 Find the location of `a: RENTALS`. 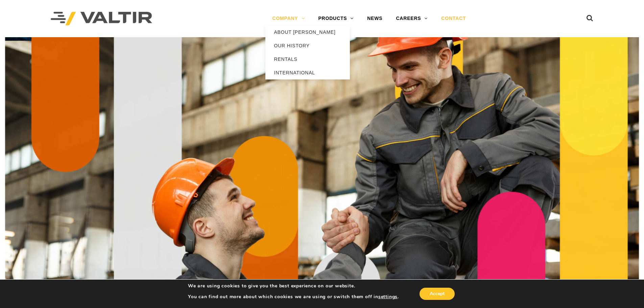

a: RENTALS is located at coordinates (308, 59).